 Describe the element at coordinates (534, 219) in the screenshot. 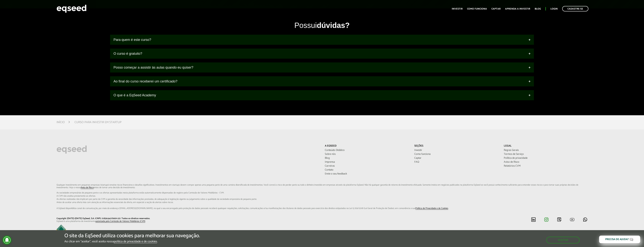

I see `img: linkedin.svg` at that location.